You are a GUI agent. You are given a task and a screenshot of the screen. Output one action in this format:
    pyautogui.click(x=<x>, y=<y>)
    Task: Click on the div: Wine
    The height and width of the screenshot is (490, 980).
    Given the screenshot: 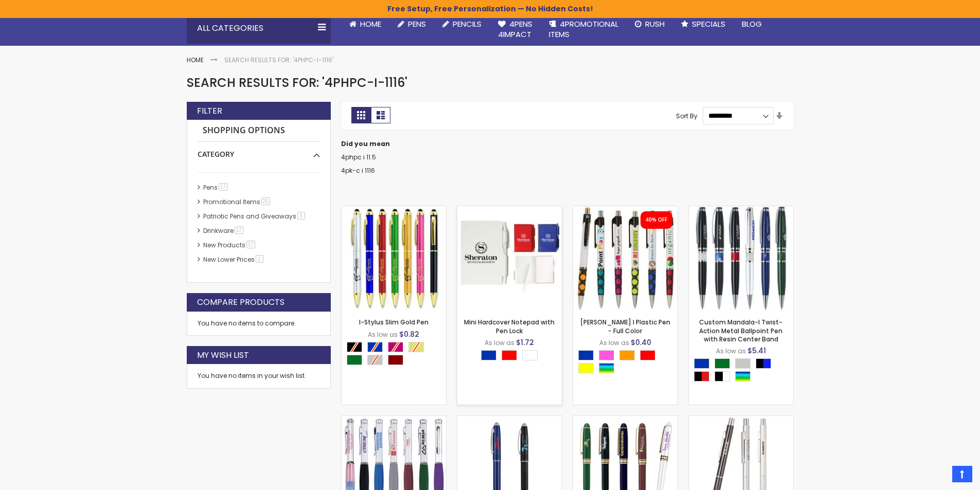 What is the action you would take?
    pyautogui.click(x=396, y=360)
    